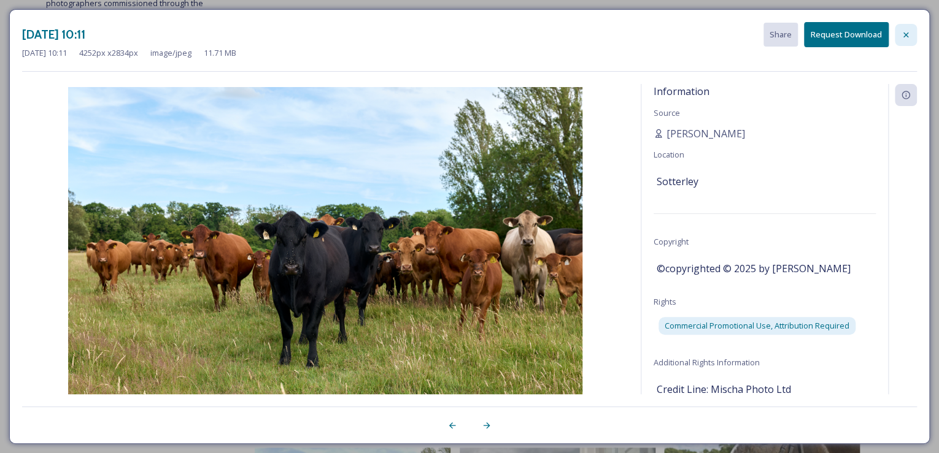 This screenshot has height=453, width=939. What do you see at coordinates (756, 326) in the screenshot?
I see `span: Commercial Promotional Use, Attribution Required` at bounding box center [756, 326].